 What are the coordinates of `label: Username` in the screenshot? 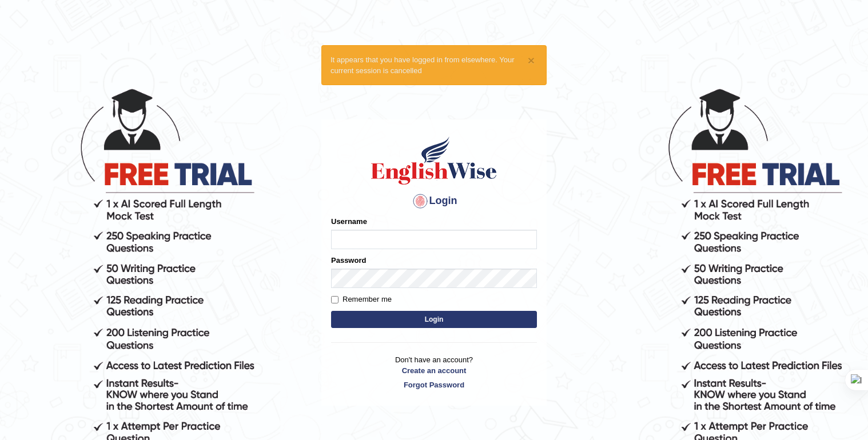 It's located at (349, 221).